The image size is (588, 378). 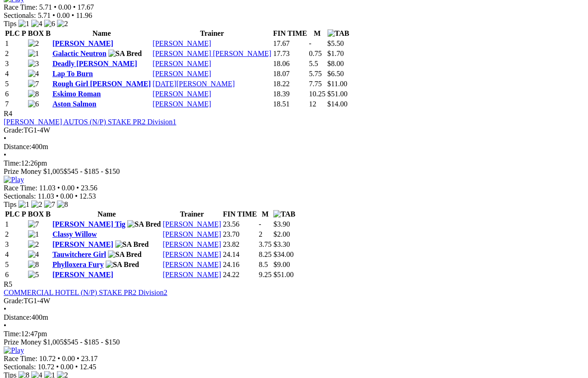 I want to click on span: $34.00, so click(x=283, y=254).